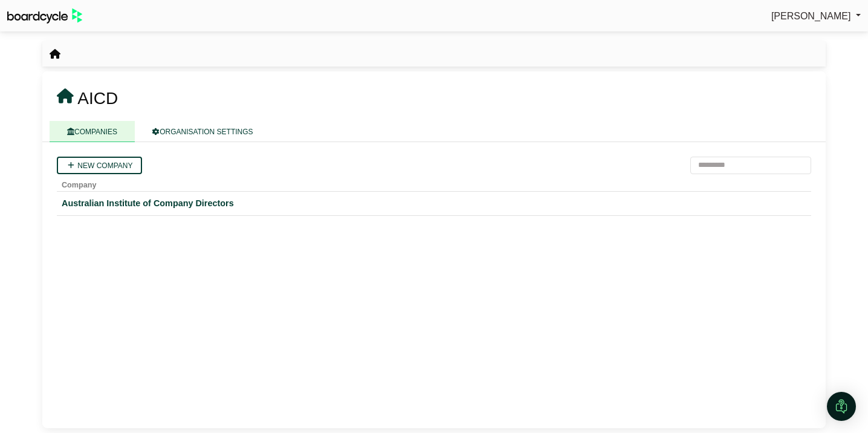 The image size is (868, 433). Describe the element at coordinates (434, 203) in the screenshot. I see `a: Australian Institute of Company Directors` at that location.